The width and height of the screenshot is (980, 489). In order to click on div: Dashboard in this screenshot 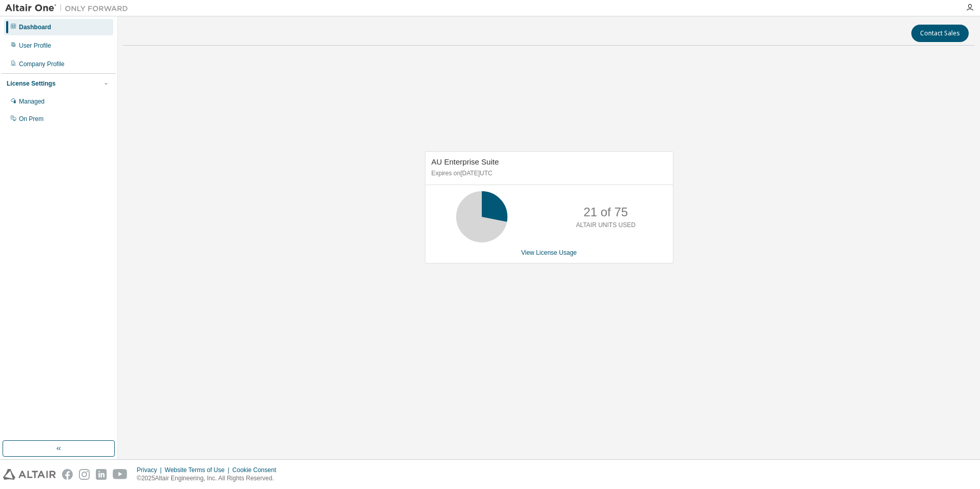, I will do `click(35, 27)`.